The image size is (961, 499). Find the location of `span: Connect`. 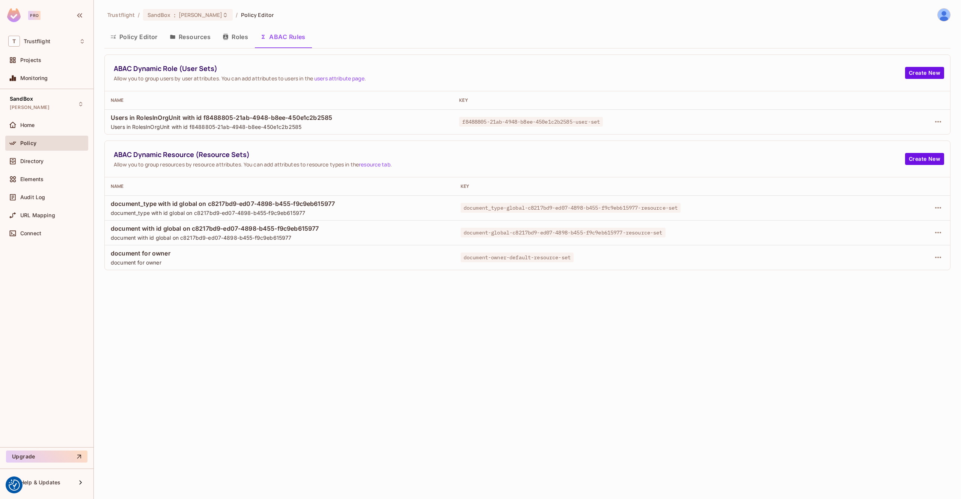

span: Connect is located at coordinates (31, 233).